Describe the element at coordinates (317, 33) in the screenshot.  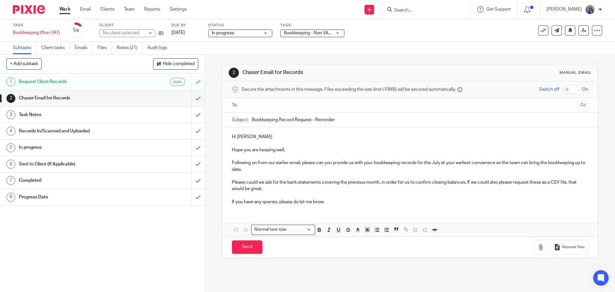
I see `span: Bookkeeping - Non VAT Client + 1` at that location.